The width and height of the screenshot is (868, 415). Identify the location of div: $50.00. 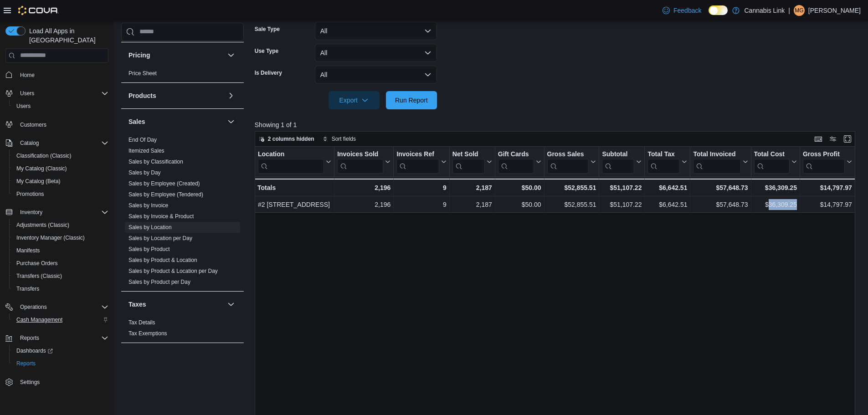
(519, 188).